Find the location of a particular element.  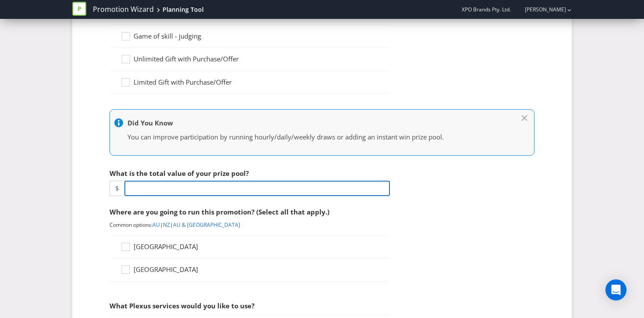

a: NZ is located at coordinates (166, 225).